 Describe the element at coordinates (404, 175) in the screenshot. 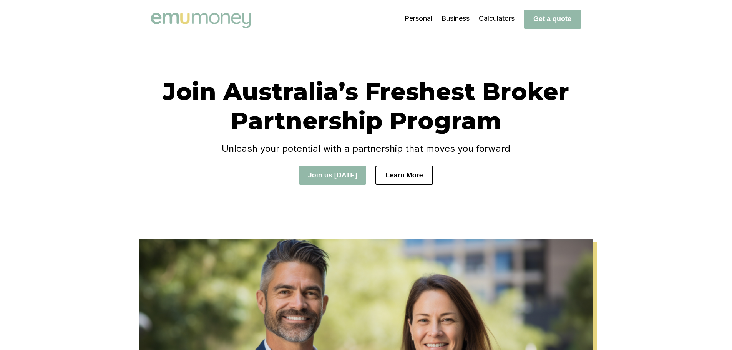

I see `button: Learn More` at that location.